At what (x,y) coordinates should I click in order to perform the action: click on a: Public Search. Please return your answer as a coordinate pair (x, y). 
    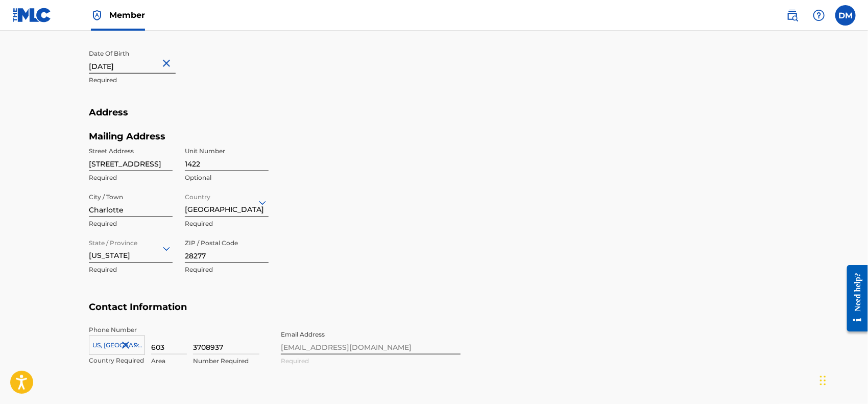
    Looking at the image, I should click on (793, 16).